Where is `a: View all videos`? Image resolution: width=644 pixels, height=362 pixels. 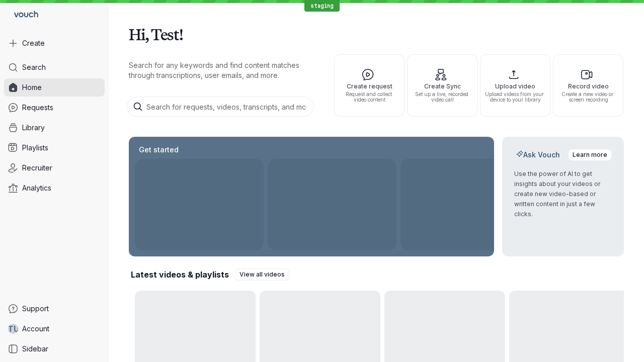
a: View all videos is located at coordinates (262, 275).